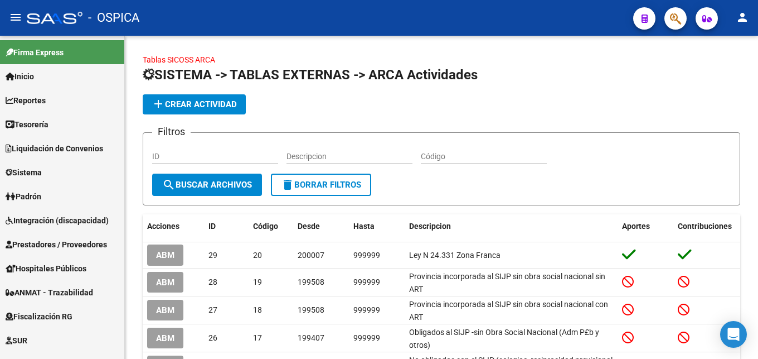  Describe the element at coordinates (23, 172) in the screenshot. I see `span: Sistema` at that location.